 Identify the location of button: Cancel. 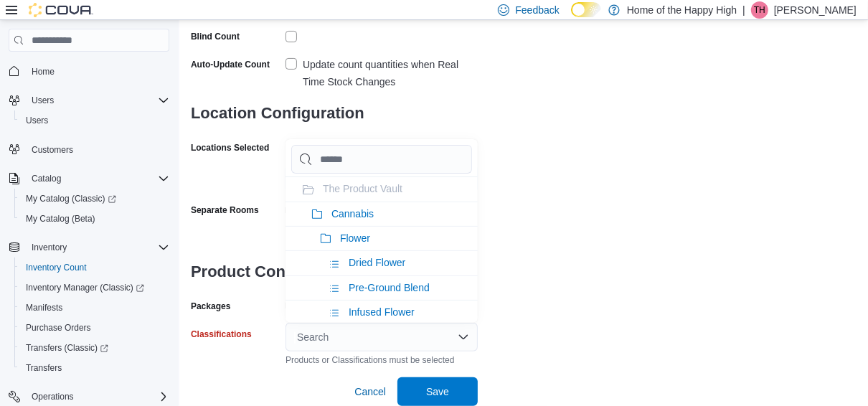
(370, 392).